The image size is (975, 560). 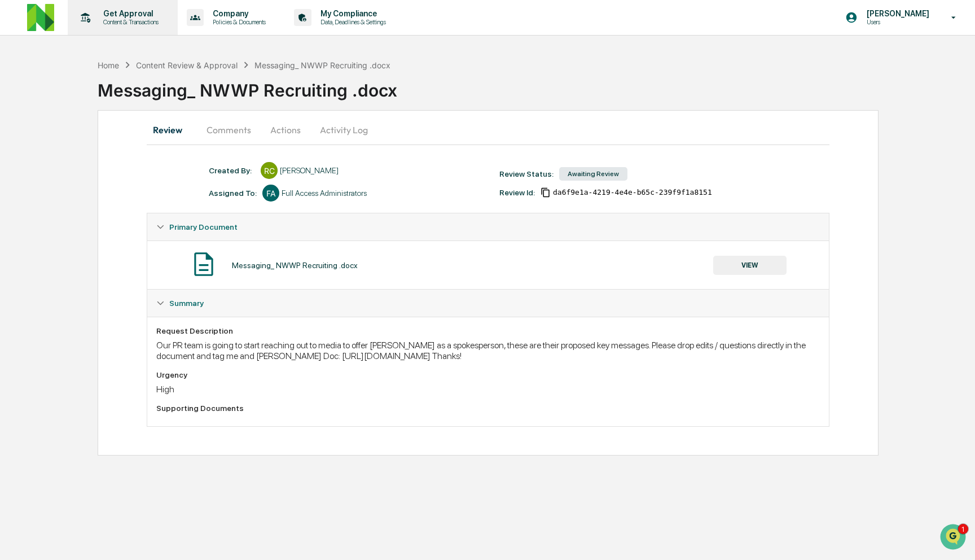 What do you see at coordinates (108, 253) in the screenshot?
I see `a: Powered byPylon` at bounding box center [108, 253].